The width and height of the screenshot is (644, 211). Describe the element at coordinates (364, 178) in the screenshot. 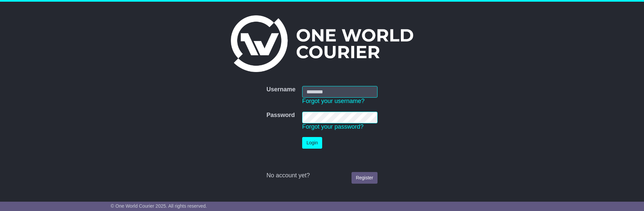

I see `a: Register` at that location.